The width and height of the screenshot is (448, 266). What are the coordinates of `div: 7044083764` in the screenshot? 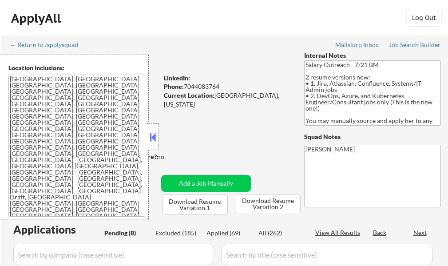 It's located at (227, 87).